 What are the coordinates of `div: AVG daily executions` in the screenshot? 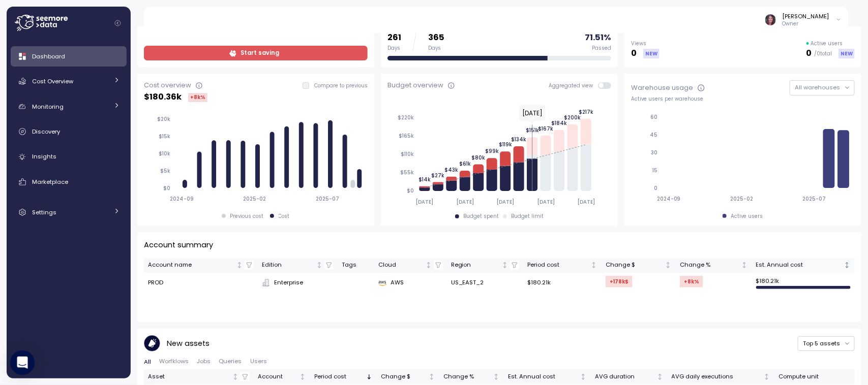 It's located at (717, 376).